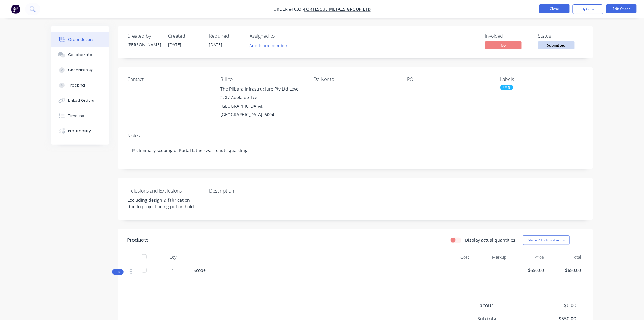 The width and height of the screenshot is (644, 320). I want to click on div: Required, so click(226, 36).